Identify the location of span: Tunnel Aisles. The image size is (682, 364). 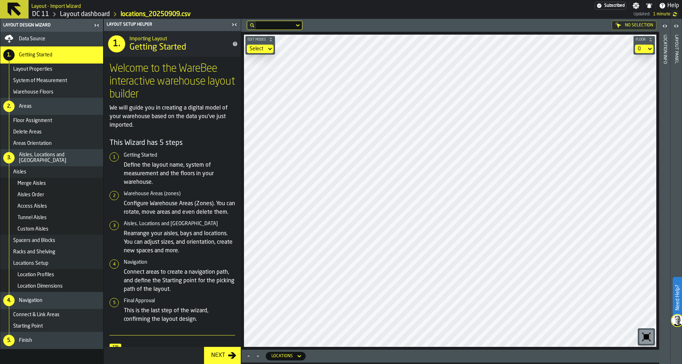
(32, 218).